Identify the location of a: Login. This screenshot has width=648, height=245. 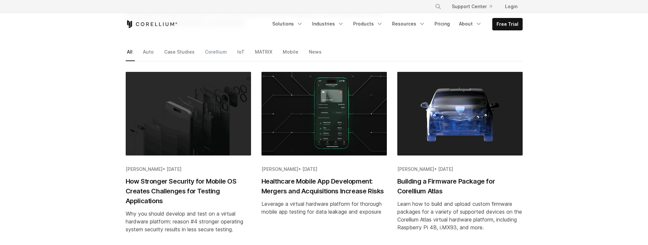
(511, 7).